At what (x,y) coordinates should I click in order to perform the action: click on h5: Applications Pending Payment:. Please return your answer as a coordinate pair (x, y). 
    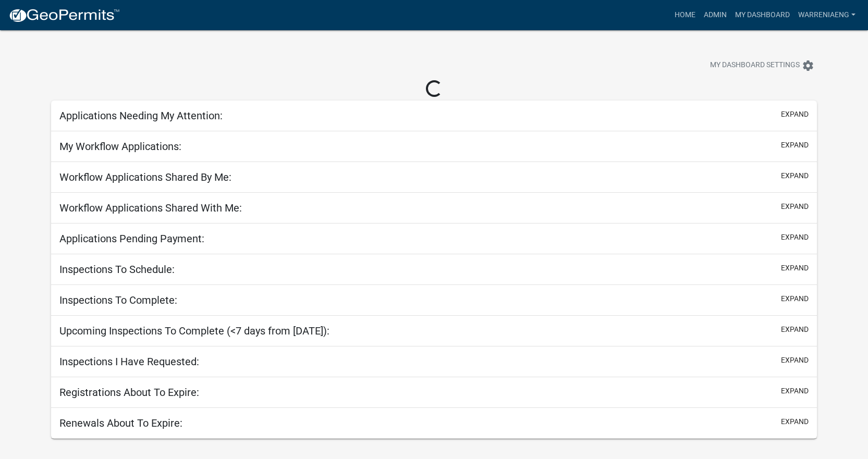
    Looking at the image, I should click on (132, 239).